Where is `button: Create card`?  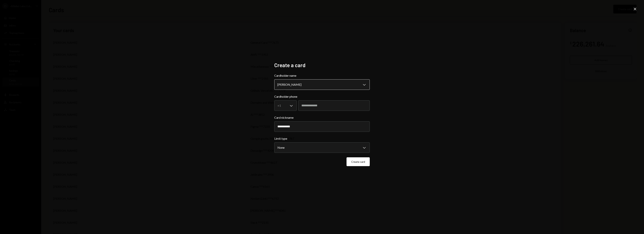
button: Create card is located at coordinates (358, 161).